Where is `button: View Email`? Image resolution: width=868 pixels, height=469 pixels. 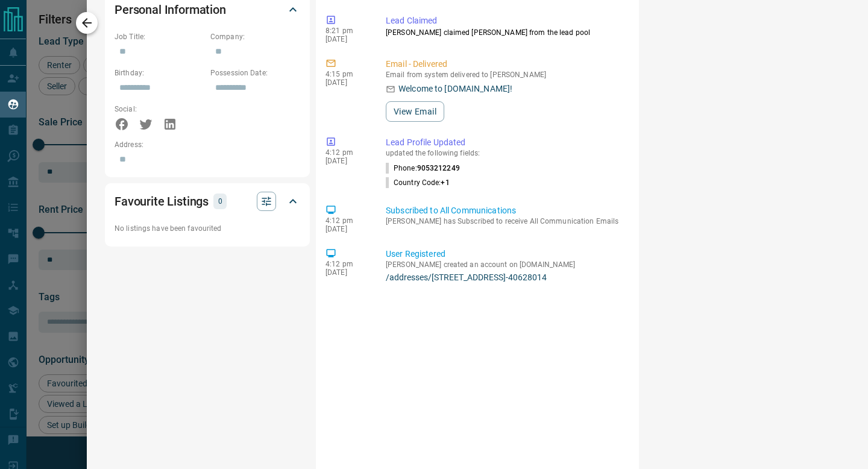 button: View Email is located at coordinates (415, 112).